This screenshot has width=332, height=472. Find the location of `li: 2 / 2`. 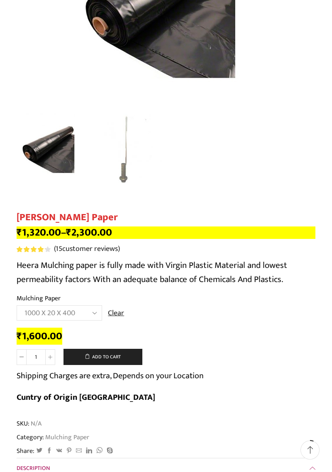

li: 2 / 2 is located at coordinates (126, 149).